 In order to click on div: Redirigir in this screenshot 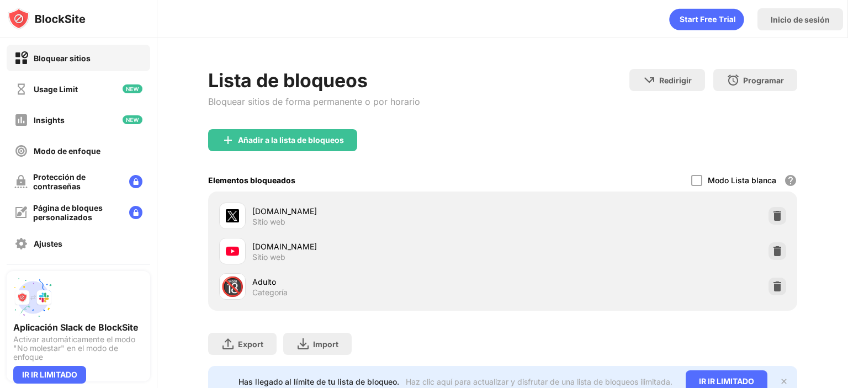, I will do `click(675, 80)`.